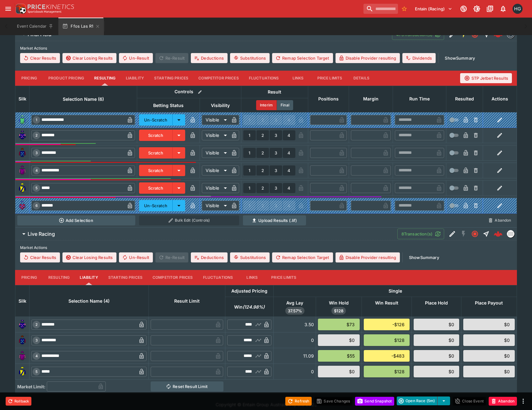 The image size is (532, 410). Describe the element at coordinates (299, 402) in the screenshot. I see `button: Refresh` at that location.